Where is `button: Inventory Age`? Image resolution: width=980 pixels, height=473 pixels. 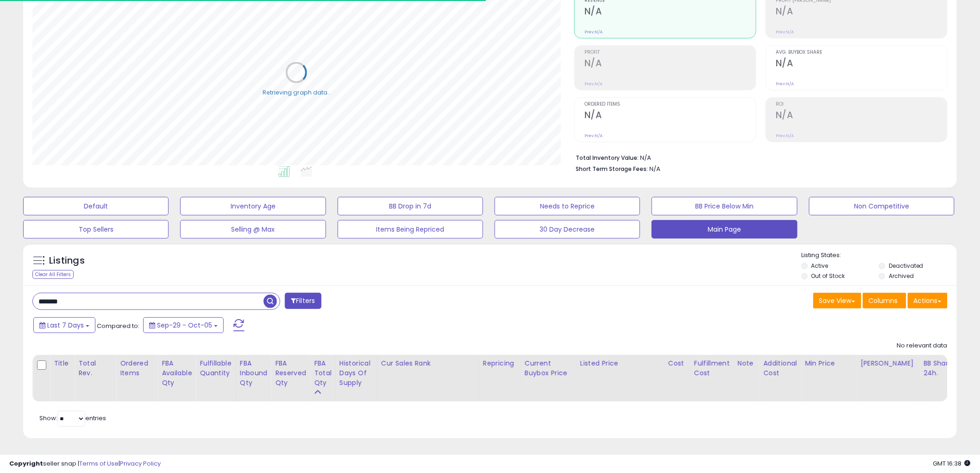
button: Inventory Age is located at coordinates (253, 206).